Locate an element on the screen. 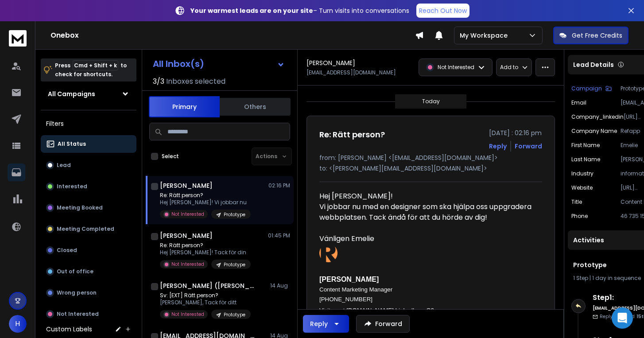  h1: All Campaigns is located at coordinates (71, 94).